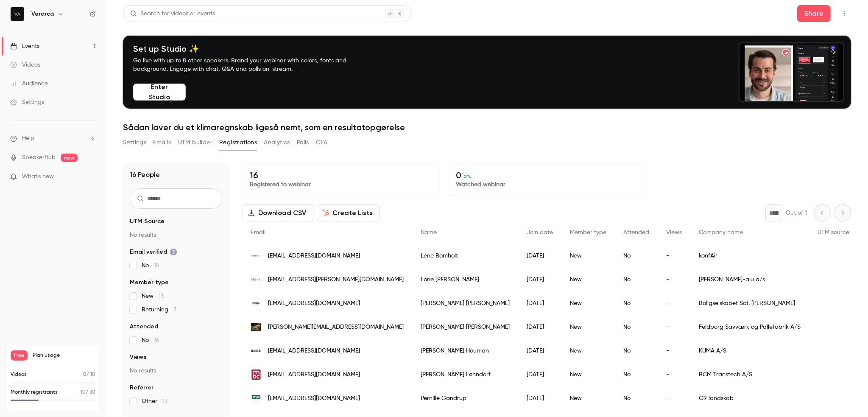  Describe the element at coordinates (152, 296) in the screenshot. I see `span: New` at that location.